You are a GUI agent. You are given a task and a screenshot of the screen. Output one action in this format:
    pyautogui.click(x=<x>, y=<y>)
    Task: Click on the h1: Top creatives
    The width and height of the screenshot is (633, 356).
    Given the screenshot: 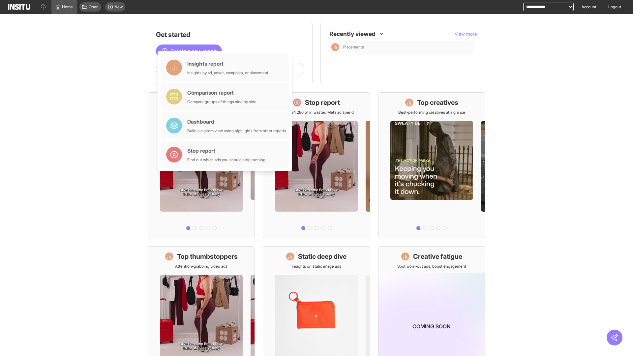 What is the action you would take?
    pyautogui.click(x=437, y=102)
    